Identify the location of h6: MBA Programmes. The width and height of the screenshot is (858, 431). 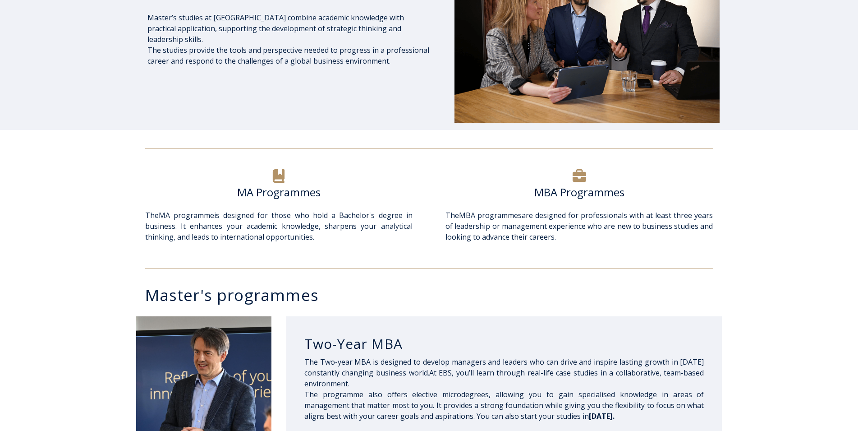
(579, 192).